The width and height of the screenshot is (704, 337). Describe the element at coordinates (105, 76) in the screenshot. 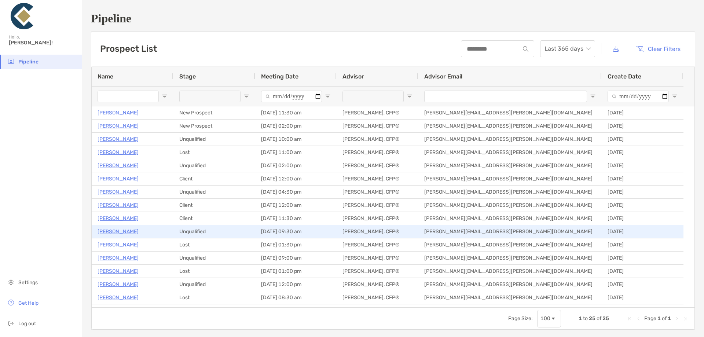

I see `span: Name` at that location.